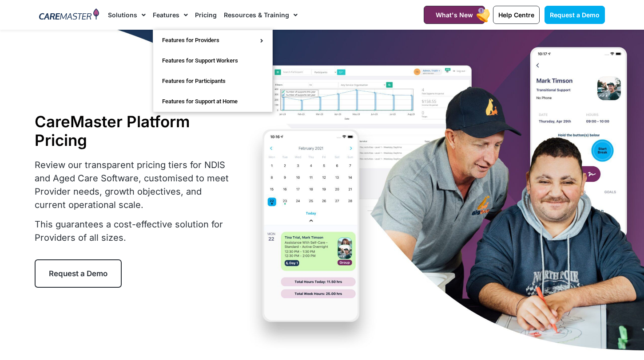 Image resolution: width=644 pixels, height=360 pixels. I want to click on a: Features for Participants, so click(213, 81).